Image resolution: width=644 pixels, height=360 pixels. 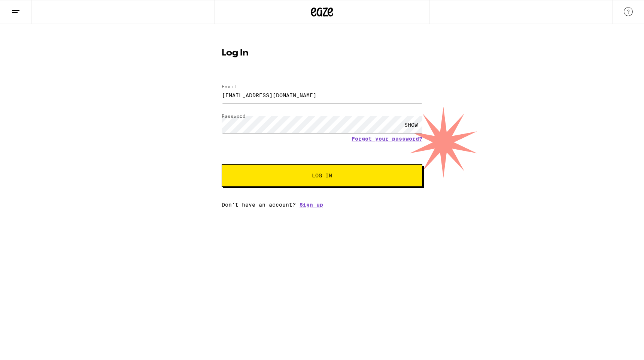 What do you see at coordinates (311, 205) in the screenshot?
I see `a: Sign up` at bounding box center [311, 205].